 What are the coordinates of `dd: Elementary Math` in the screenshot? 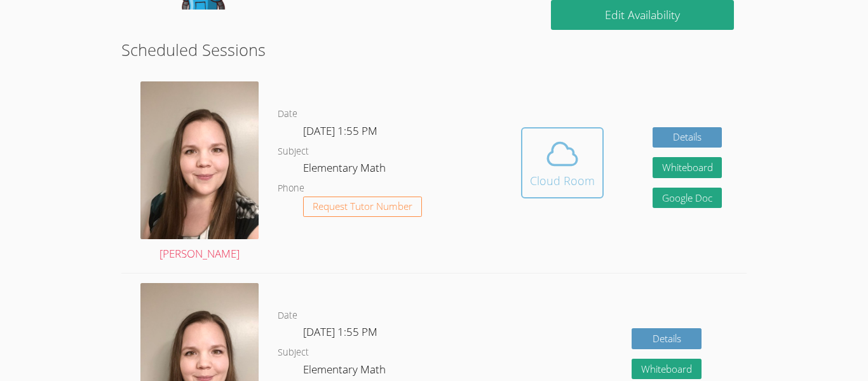 It's located at (346, 170).